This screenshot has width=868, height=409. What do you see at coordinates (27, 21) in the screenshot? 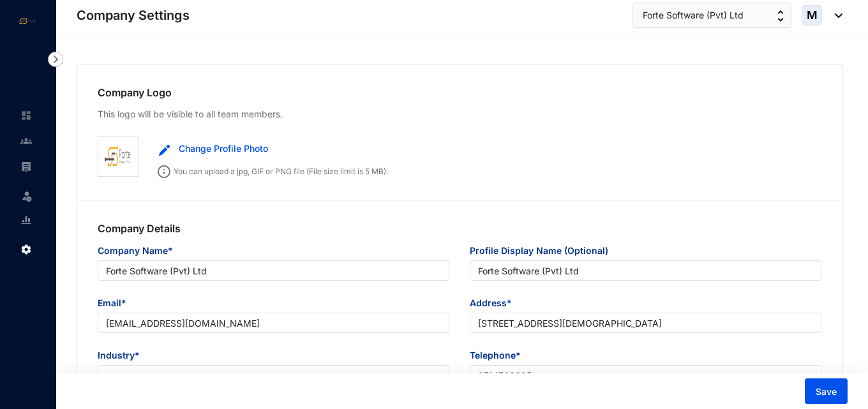
I see `img: logo` at bounding box center [27, 21].